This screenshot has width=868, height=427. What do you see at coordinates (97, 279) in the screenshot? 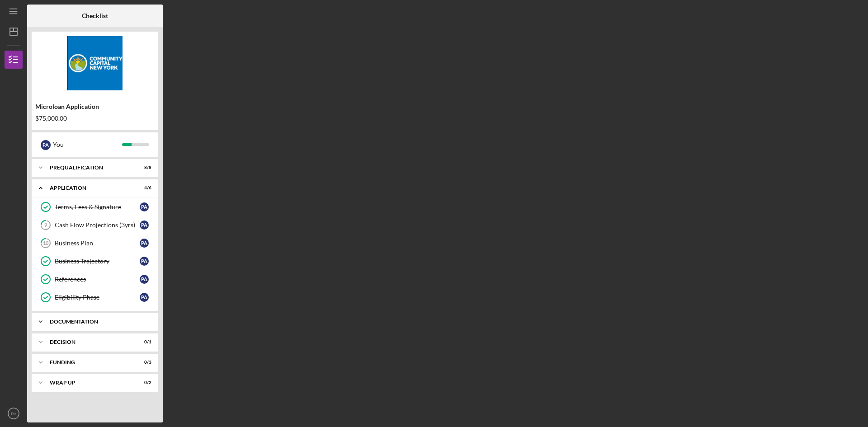
I see `div: References` at bounding box center [97, 279].